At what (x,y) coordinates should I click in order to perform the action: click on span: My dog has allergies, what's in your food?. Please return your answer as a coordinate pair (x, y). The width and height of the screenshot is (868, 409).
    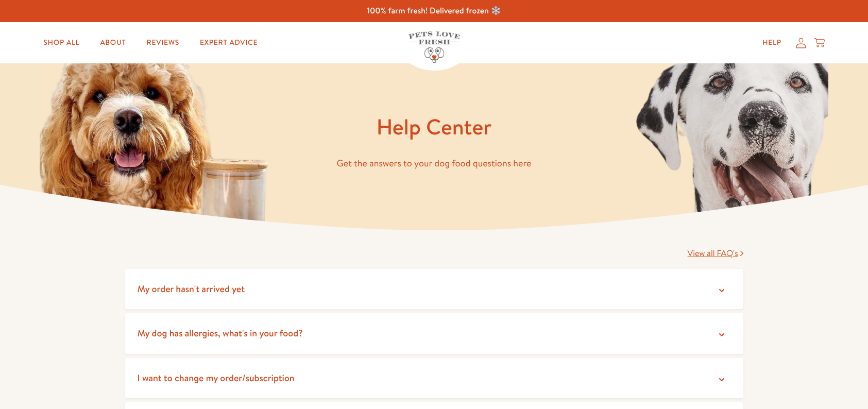
    Looking at the image, I should click on (220, 332).